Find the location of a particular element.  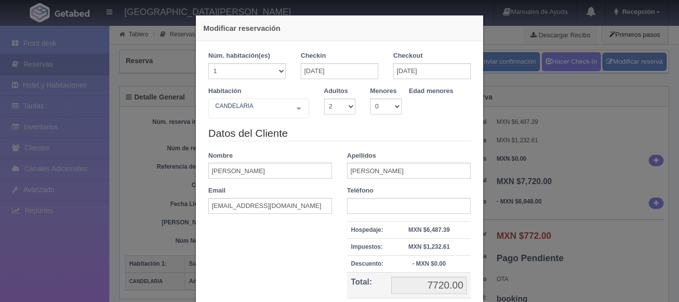

strong: MXN $6,487.39 is located at coordinates (429, 230).